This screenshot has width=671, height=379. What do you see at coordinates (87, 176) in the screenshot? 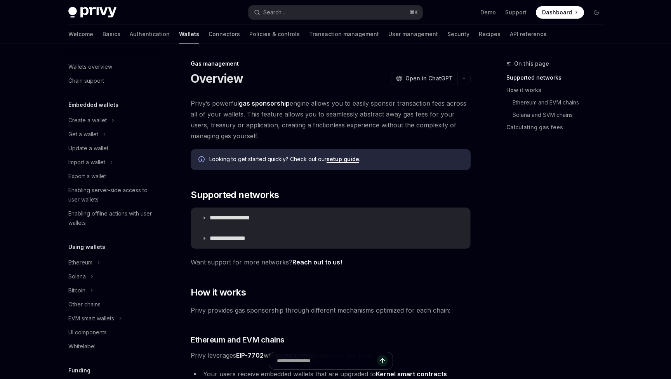
I see `div: Export a wallet` at bounding box center [87, 176].